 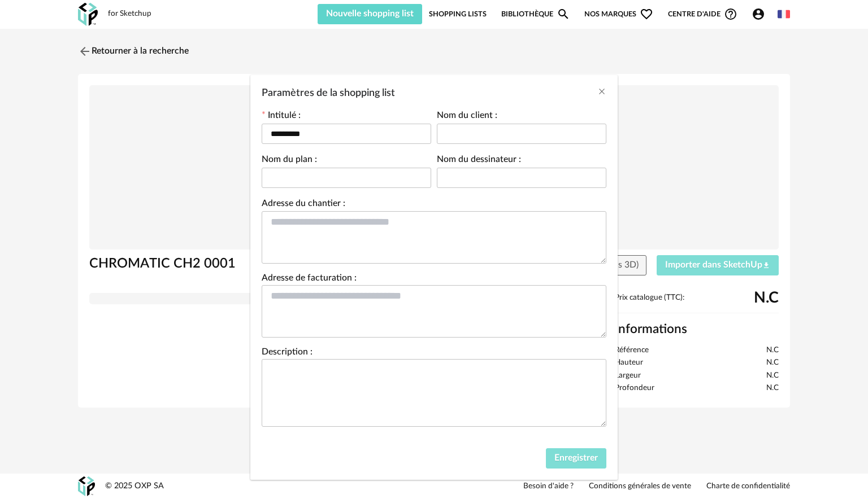 I want to click on span: Enregistrer, so click(x=576, y=458).